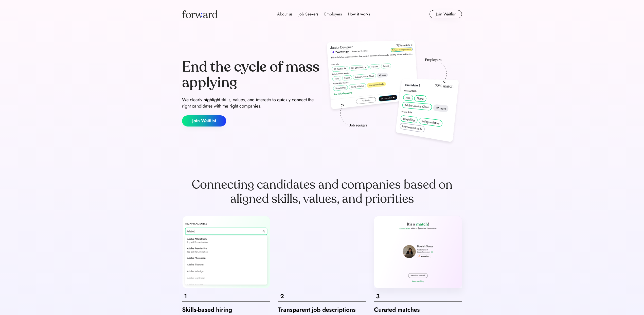 The height and width of the screenshot is (315, 644). What do you see at coordinates (251, 103) in the screenshot?
I see `div: We clearly highlight skills, values, and interests to quickly connect the right candidates with t...` at bounding box center [251, 103].